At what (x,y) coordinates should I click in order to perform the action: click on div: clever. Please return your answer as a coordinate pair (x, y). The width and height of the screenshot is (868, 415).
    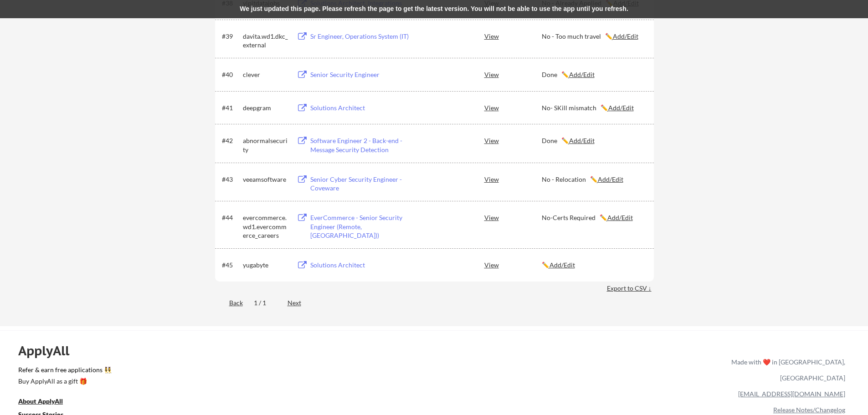
    Looking at the image, I should click on (266, 75).